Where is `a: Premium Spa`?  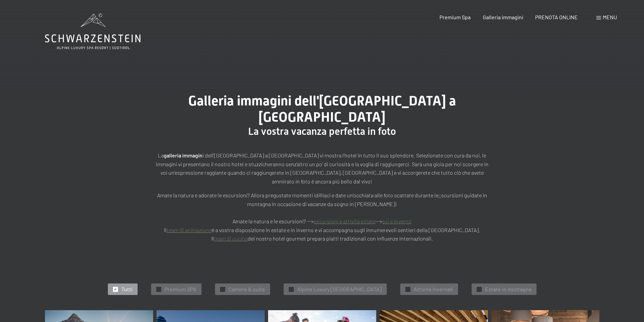 a: Premium Spa is located at coordinates (455, 17).